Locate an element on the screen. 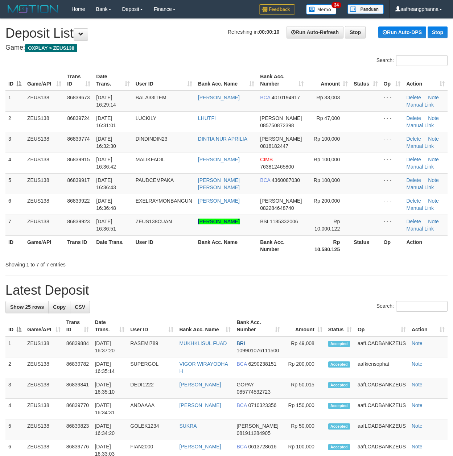  span: Copy 0613728616 to clipboard is located at coordinates (262, 447).